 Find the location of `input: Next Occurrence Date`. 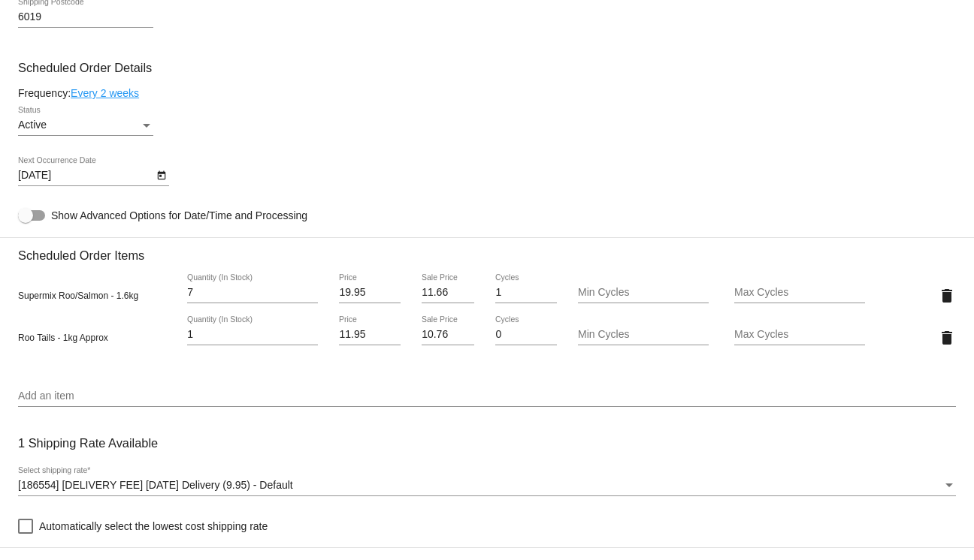

input: Next Occurrence Date is located at coordinates (86, 175).